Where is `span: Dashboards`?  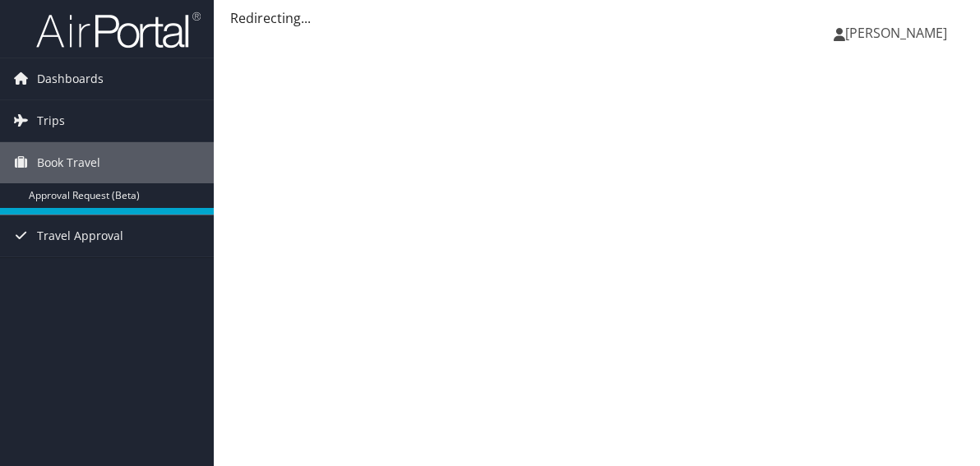
span: Dashboards is located at coordinates (70, 79).